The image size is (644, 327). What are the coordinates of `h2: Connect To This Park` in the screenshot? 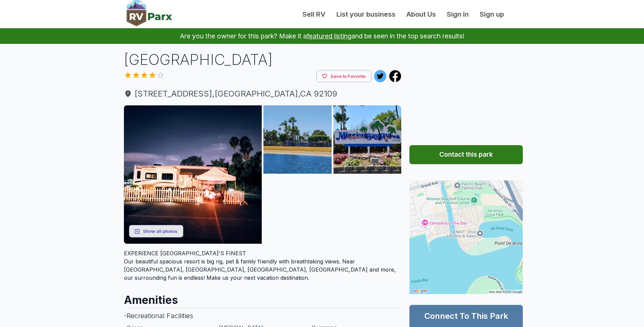 It's located at (466, 316).